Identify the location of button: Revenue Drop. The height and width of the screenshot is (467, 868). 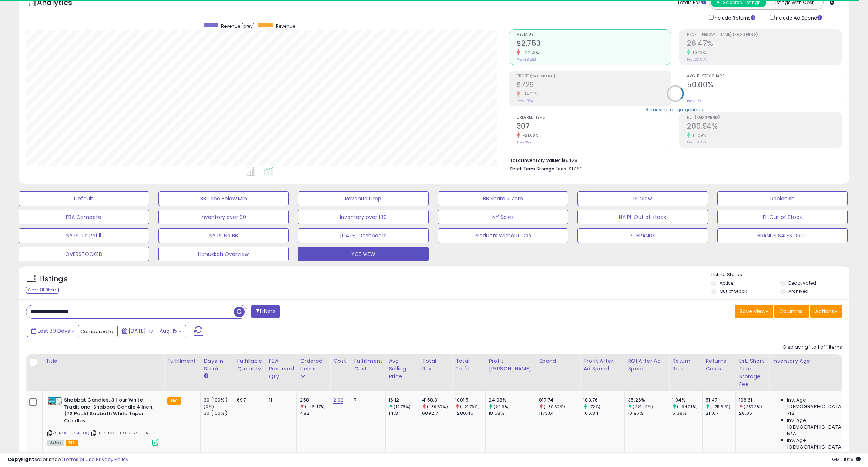
(363, 199).